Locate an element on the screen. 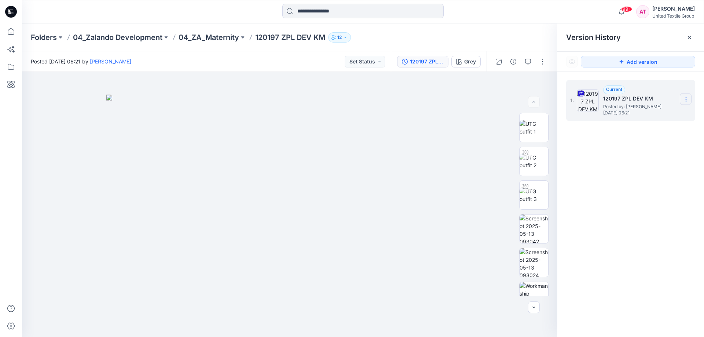  p: 12 is located at coordinates (340, 37).